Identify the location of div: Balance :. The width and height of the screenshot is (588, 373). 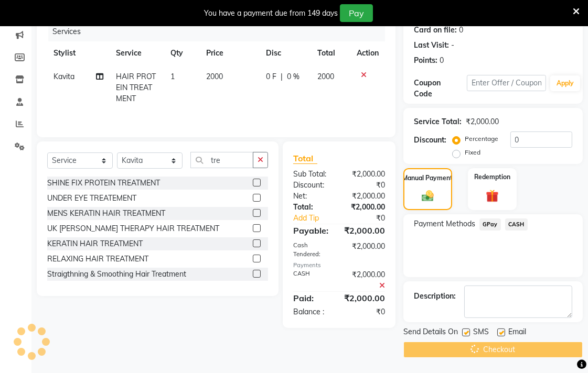
(312, 312).